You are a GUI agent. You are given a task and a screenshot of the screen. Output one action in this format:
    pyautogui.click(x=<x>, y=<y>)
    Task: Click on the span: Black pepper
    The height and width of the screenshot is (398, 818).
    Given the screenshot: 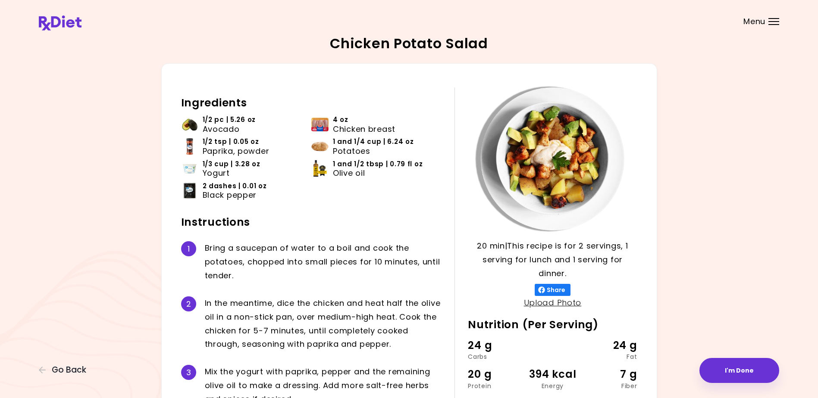 What is the action you would take?
    pyautogui.click(x=230, y=195)
    